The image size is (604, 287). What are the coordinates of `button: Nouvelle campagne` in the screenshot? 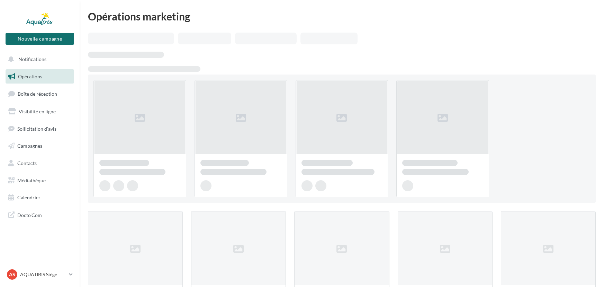 It's located at (40, 39).